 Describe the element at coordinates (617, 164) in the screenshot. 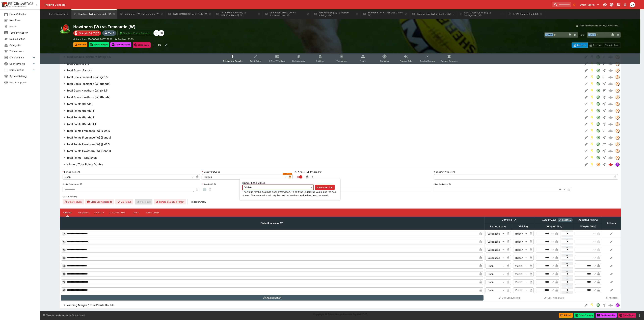

I see `div: simulator` at that location.